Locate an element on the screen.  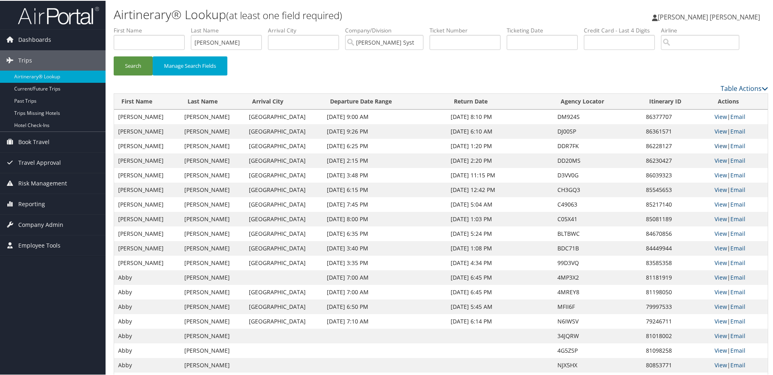
td: DJ00SP is located at coordinates (597, 131).